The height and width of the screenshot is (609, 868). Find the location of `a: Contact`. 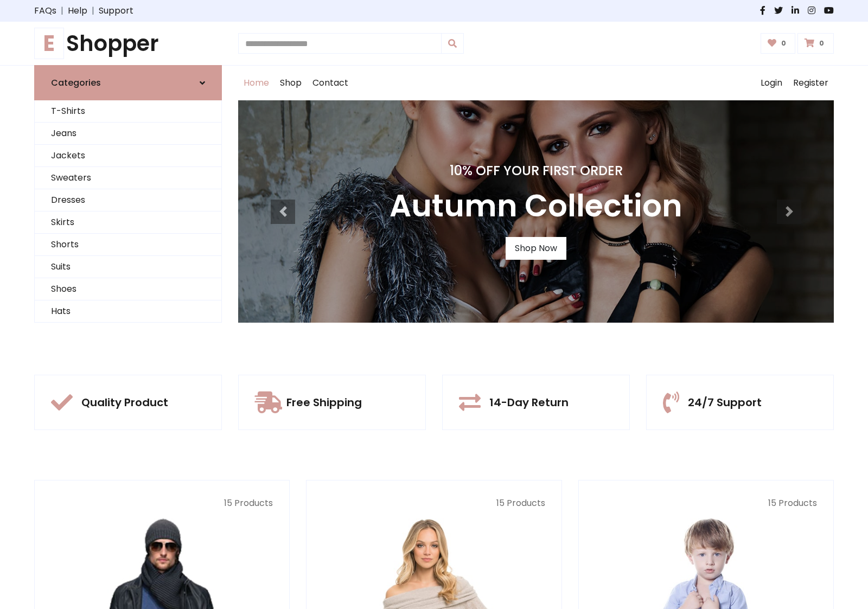

a: Contact is located at coordinates (330, 83).